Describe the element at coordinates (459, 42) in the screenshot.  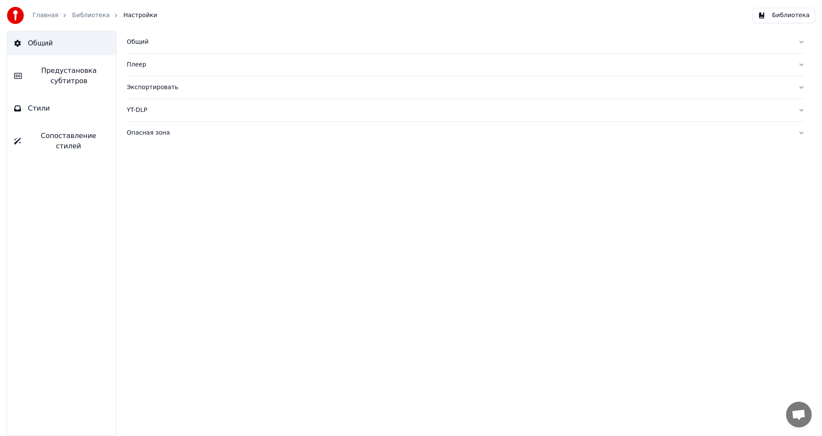
I see `div: Общий` at that location.